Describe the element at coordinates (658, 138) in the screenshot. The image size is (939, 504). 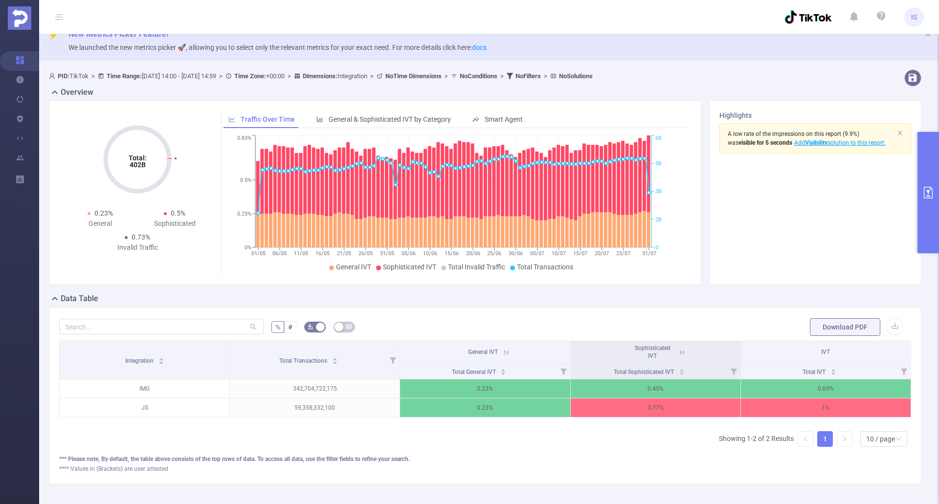
I see `tspan: 6B` at that location.